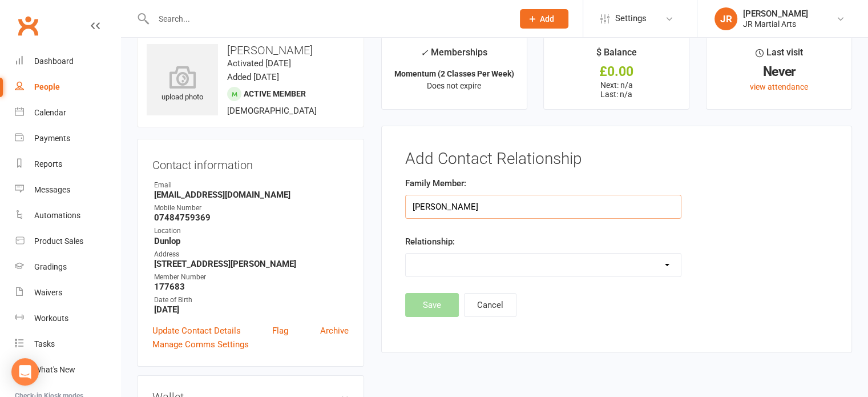  What do you see at coordinates (68, 215) in the screenshot?
I see `a: Automations` at bounding box center [68, 215].